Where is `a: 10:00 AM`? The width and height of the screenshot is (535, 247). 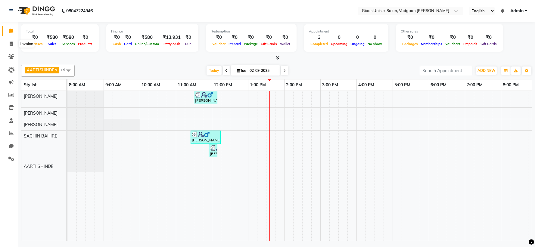
a: 10:00 AM is located at coordinates (151, 85).